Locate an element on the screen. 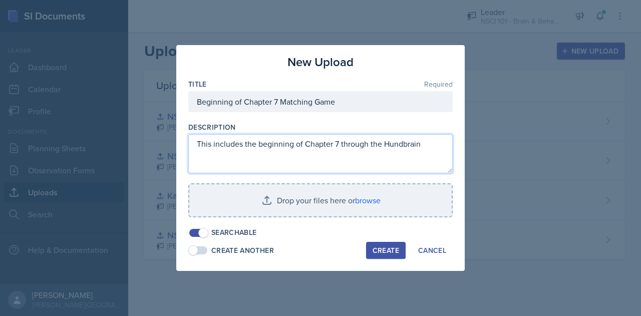 The height and width of the screenshot is (316, 641). span: Required is located at coordinates (438, 84).